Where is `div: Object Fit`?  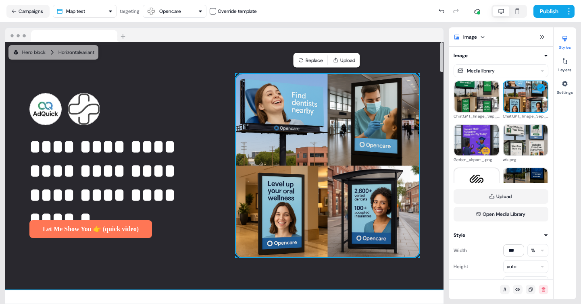 div: Object Fit is located at coordinates (464, 283).